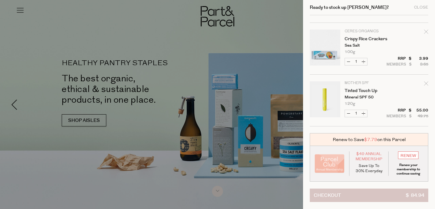 Image resolution: width=435 pixels, height=209 pixels. What do you see at coordinates (369, 196) in the screenshot?
I see `button: Checkout$ 84.94` at bounding box center [369, 196].